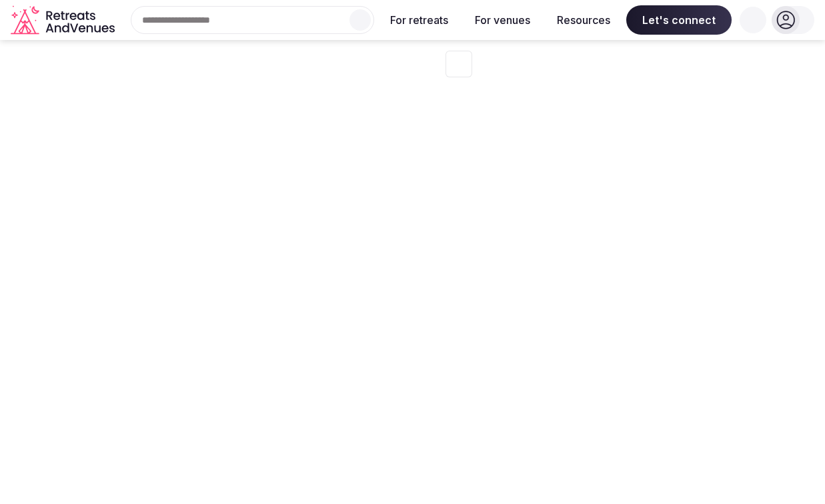  What do you see at coordinates (502, 20) in the screenshot?
I see `button: For venues` at bounding box center [502, 20].